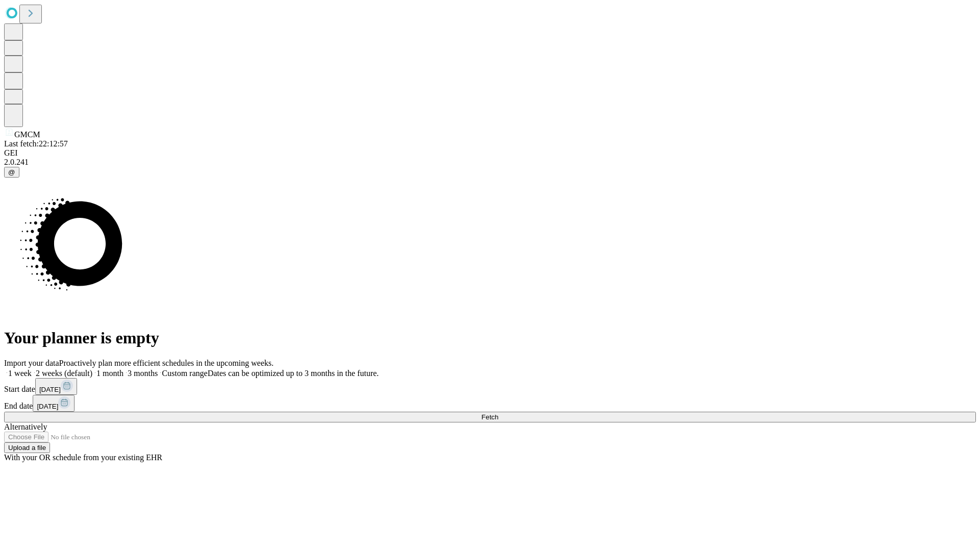 The width and height of the screenshot is (980, 551). I want to click on span: Last fetch: 22:12:57, so click(36, 143).